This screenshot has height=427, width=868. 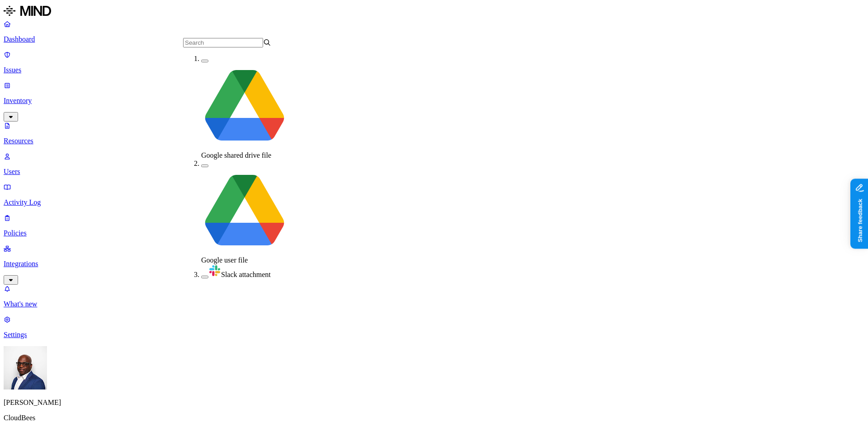 What do you see at coordinates (236, 155) in the screenshot?
I see `span: Google shared drive file` at bounding box center [236, 155].